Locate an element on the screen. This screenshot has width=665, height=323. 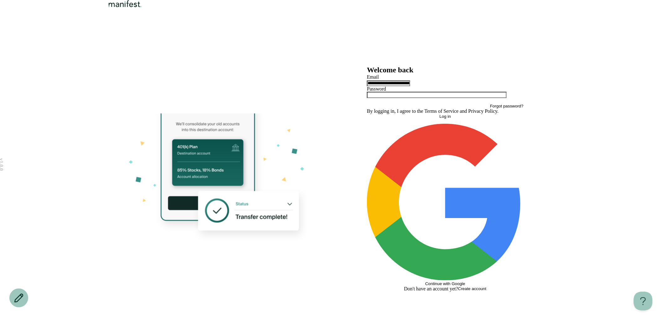
button: Log in is located at coordinates (445, 116).